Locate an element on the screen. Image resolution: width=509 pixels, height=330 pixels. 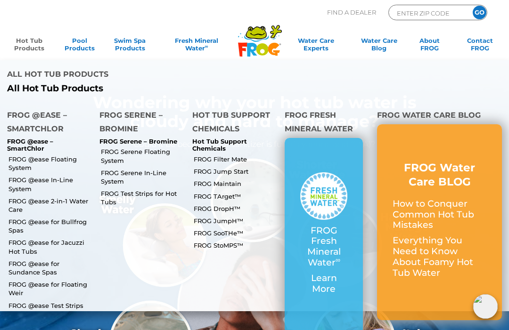
h4: FROG Fresh Mineral Water is located at coordinates (324, 123).